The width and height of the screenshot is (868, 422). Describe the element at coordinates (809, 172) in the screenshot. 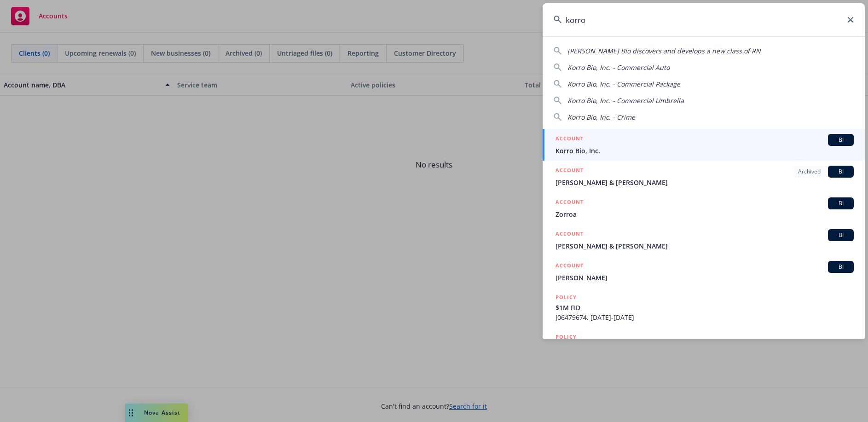

I see `span: Archived` at that location.